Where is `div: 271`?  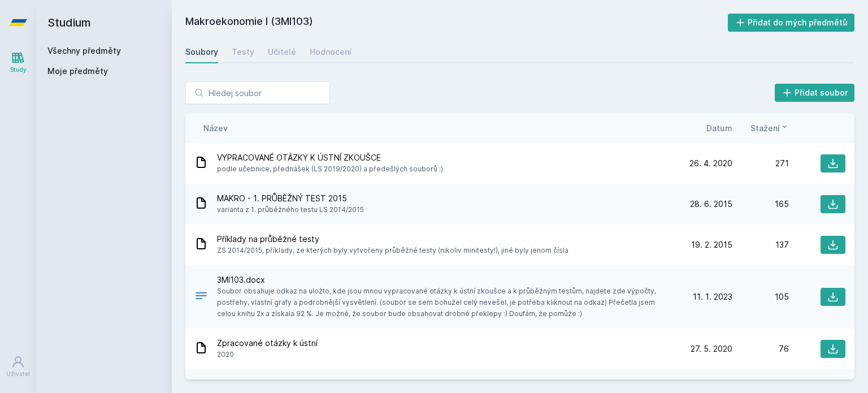
div: 271 is located at coordinates (760, 163).